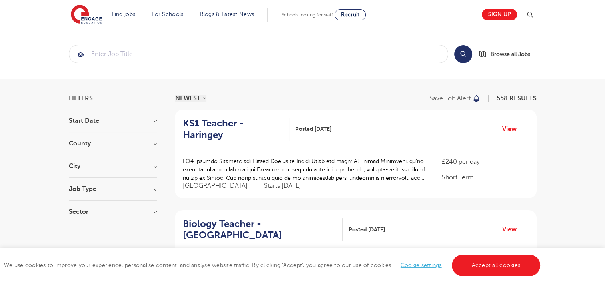 Image resolution: width=605 pixels, height=283 pixels. I want to click on a: Sign up, so click(499, 14).